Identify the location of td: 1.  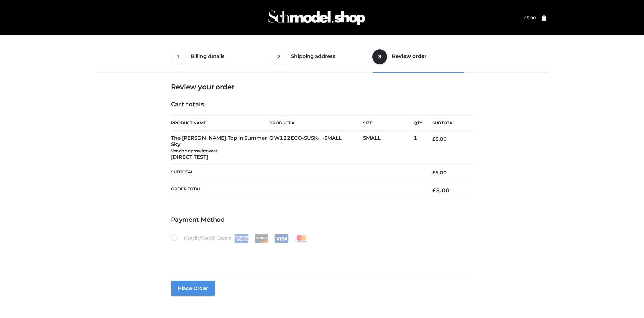
(417, 148).